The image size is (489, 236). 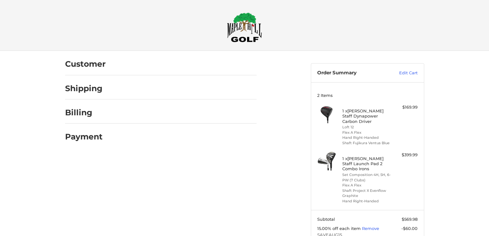 What do you see at coordinates (405, 107) in the screenshot?
I see `div: $169.99` at bounding box center [405, 107].